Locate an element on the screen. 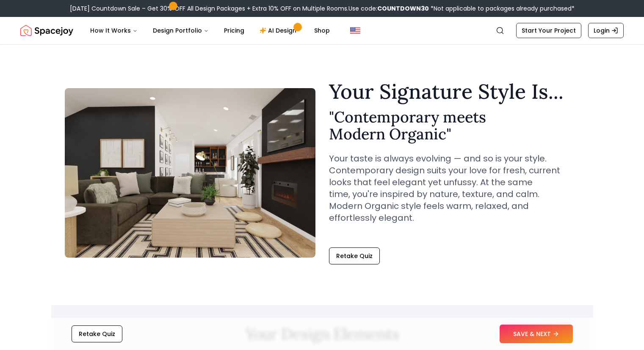 The height and width of the screenshot is (350, 644). a: Pricing is located at coordinates (234, 30).